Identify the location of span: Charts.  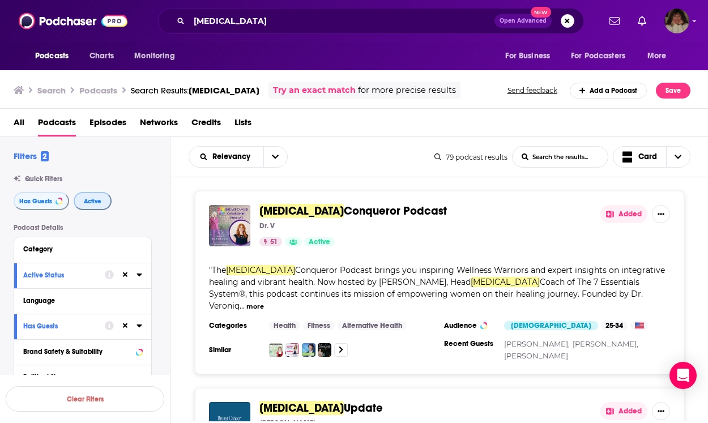
(101, 56).